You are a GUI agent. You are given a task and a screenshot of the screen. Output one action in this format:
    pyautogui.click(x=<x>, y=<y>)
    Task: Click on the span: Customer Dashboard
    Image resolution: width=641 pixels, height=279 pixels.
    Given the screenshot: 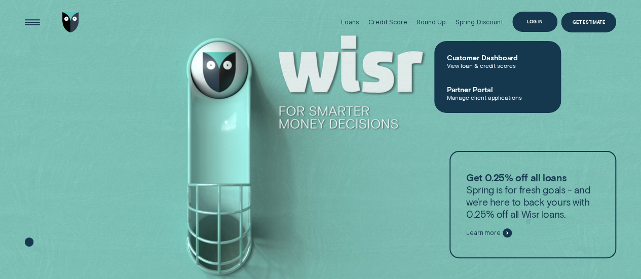 What is the action you would take?
    pyautogui.click(x=498, y=57)
    